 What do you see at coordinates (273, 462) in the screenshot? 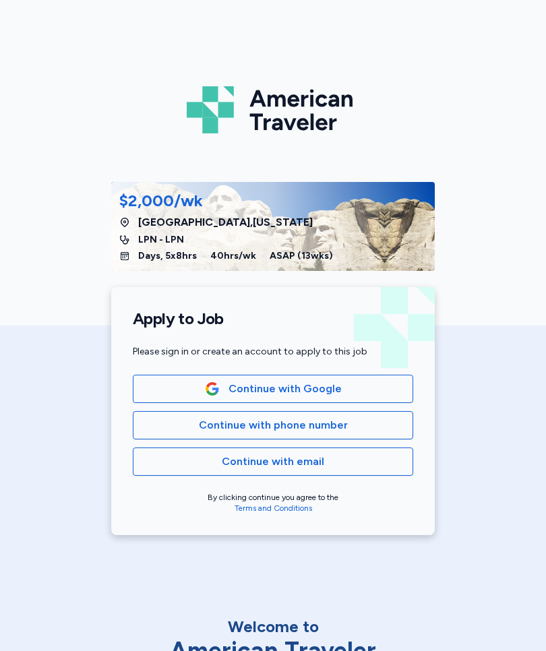
I see `button: Continue with email` at bounding box center [273, 462].